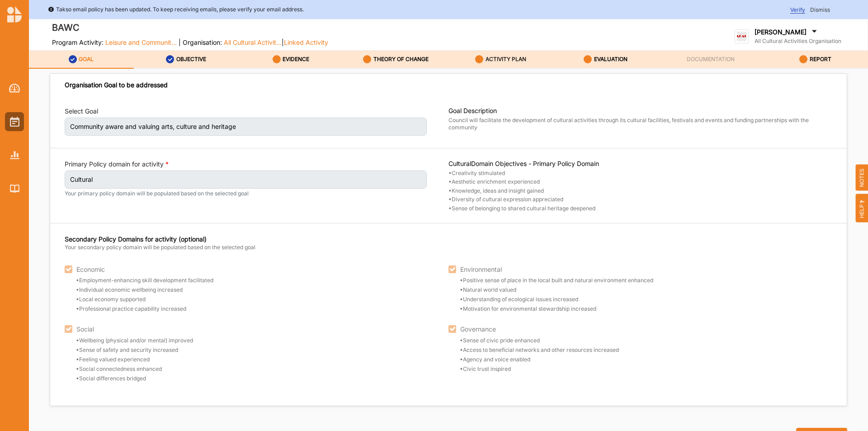 Image resolution: width=868 pixels, height=431 pixels. Describe the element at coordinates (262, 350) in the screenshot. I see `label: • Sense of safety and security increased` at that location.